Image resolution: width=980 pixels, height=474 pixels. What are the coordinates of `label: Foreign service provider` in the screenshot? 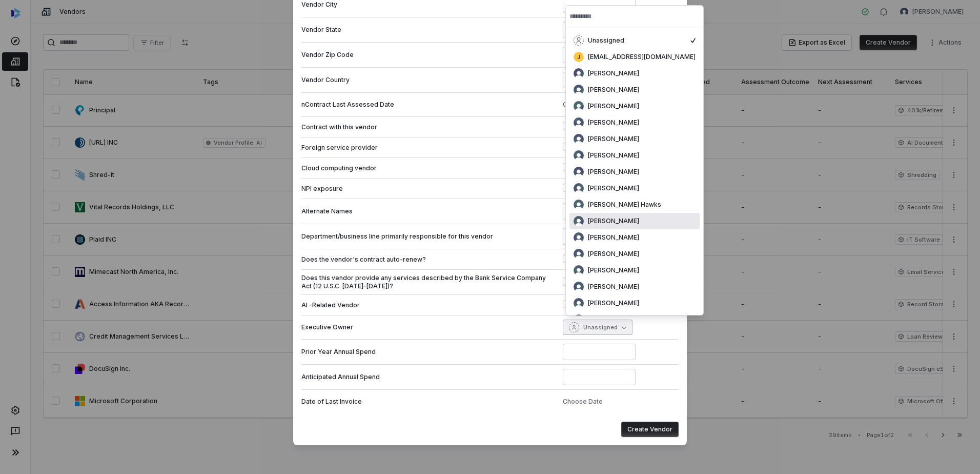 It's located at (428, 148).